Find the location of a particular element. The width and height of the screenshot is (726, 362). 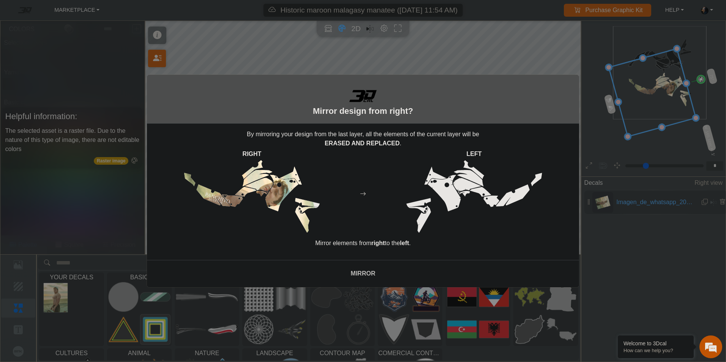

div: By mirroring your design from the last layer, all the elements of the current layer will be . is located at coordinates (363, 139).